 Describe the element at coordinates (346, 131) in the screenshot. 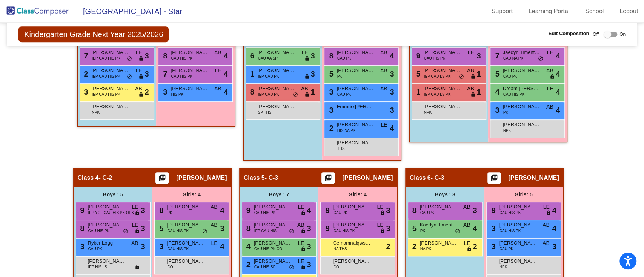

I see `span: HIS NA PK` at that location.